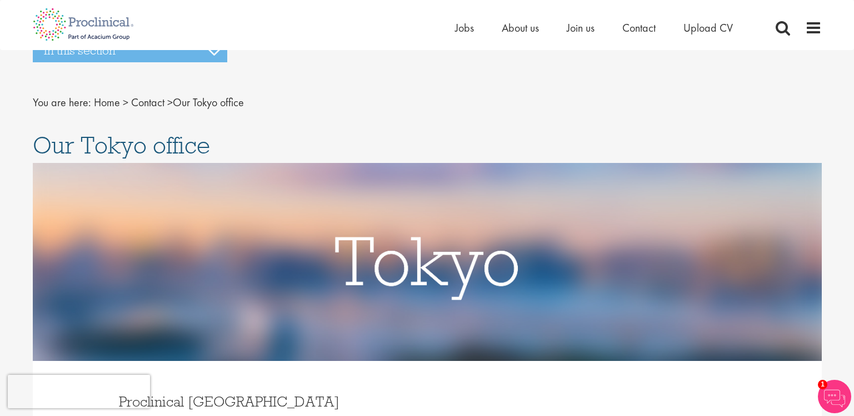  What do you see at coordinates (581, 28) in the screenshot?
I see `a: Join us` at bounding box center [581, 28].